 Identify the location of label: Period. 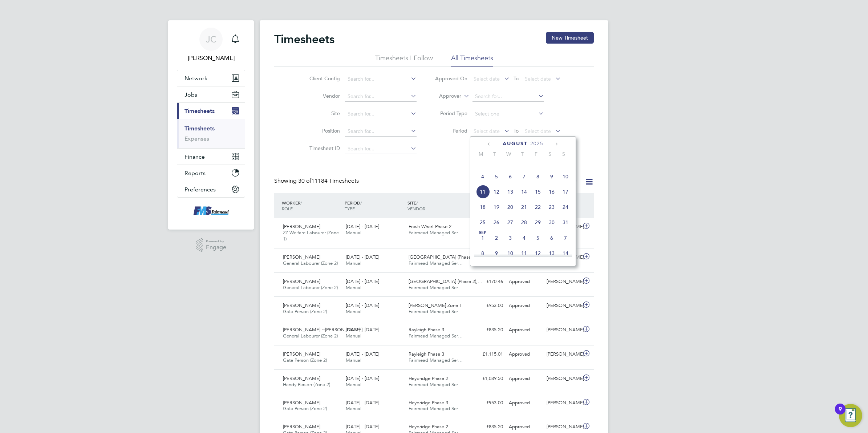
(451, 131).